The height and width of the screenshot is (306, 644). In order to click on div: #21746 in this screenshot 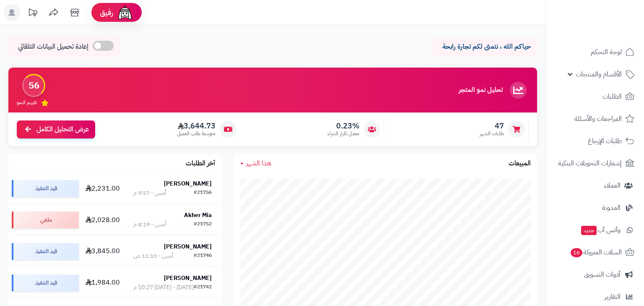, I will do `click(203, 256)`.